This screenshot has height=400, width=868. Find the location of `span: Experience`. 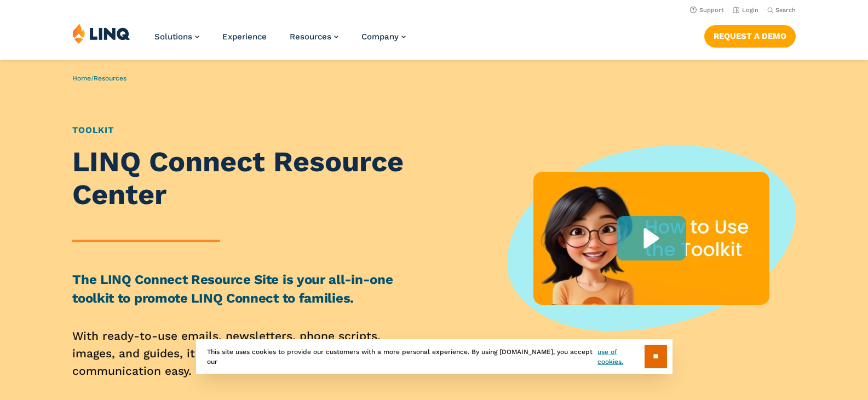

span: Experience is located at coordinates (244, 37).